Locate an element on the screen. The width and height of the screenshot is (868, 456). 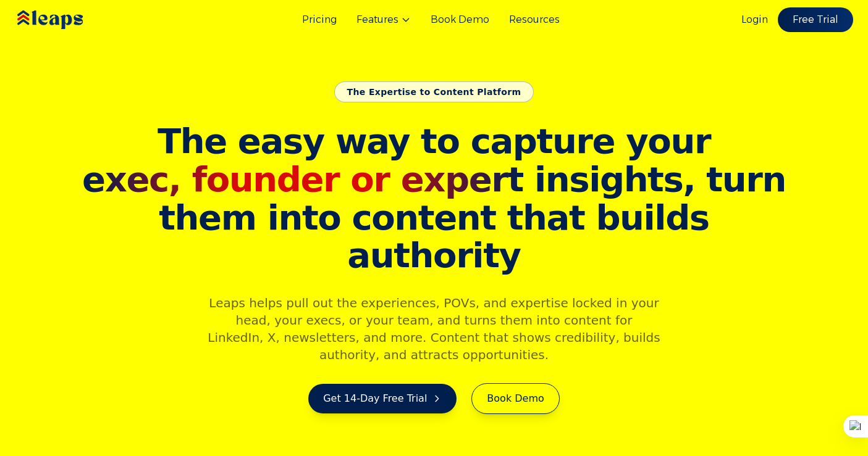
div: The Expertise to Content Platform is located at coordinates (434, 92).